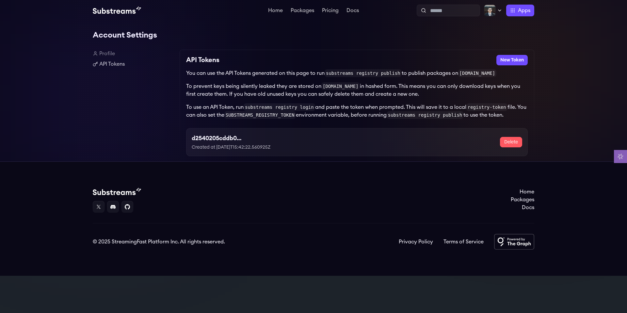  What do you see at coordinates (279, 107) in the screenshot?
I see `code: substreams registry login` at bounding box center [279, 107].